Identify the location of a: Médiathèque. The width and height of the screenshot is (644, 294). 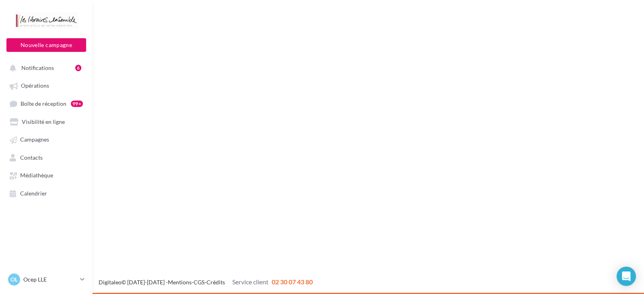
(46, 175).